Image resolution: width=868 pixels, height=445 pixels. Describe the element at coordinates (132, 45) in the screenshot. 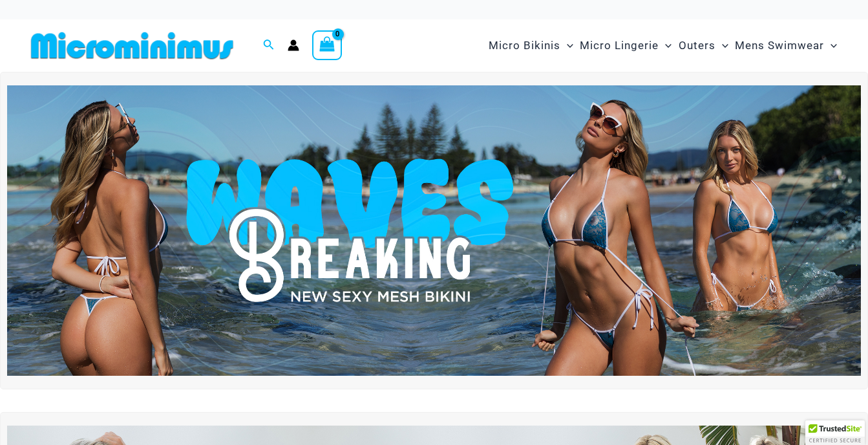

I see `img: MM SHOP LOGO FLAT` at that location.